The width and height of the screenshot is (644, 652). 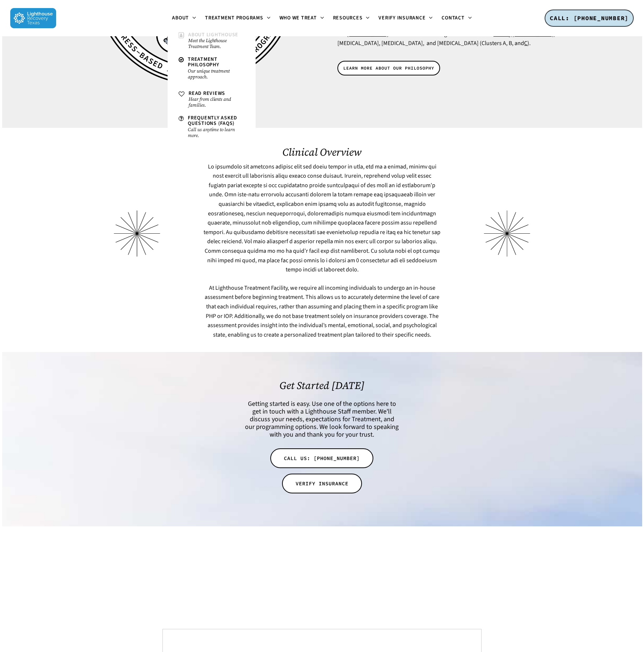 I want to click on a: Contact, so click(x=456, y=18).